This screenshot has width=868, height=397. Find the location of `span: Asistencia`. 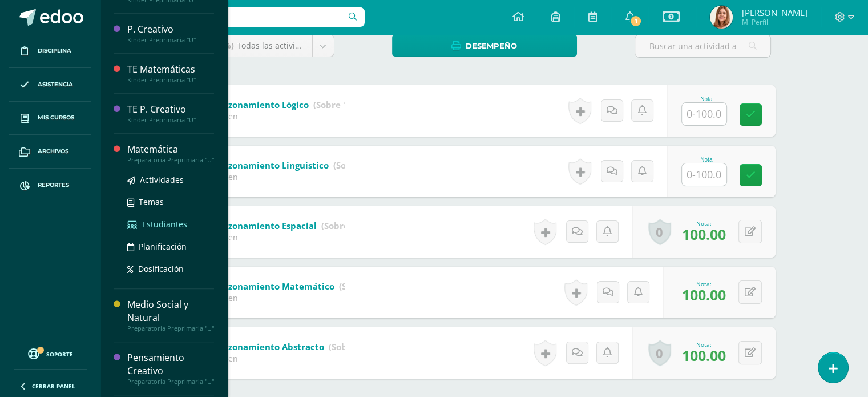

span: Asistencia is located at coordinates (55, 84).